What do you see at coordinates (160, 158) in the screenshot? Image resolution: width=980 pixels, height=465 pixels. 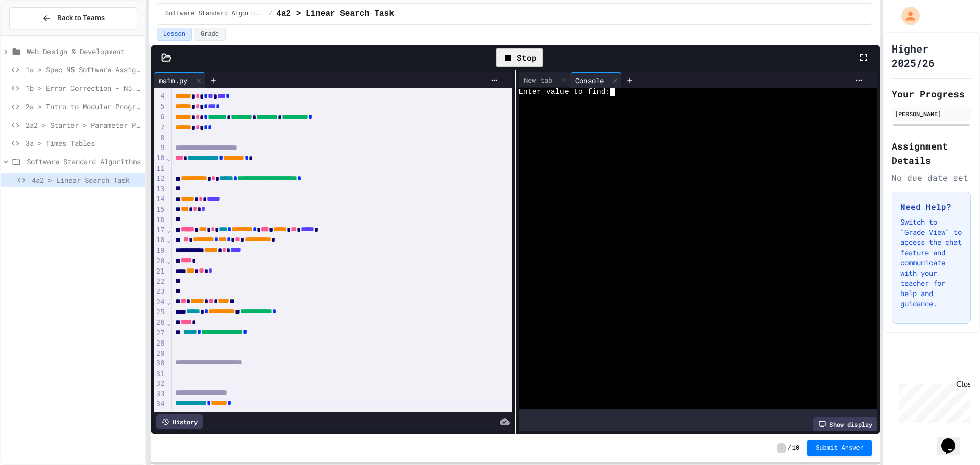 I see `div: 10` at bounding box center [160, 158].